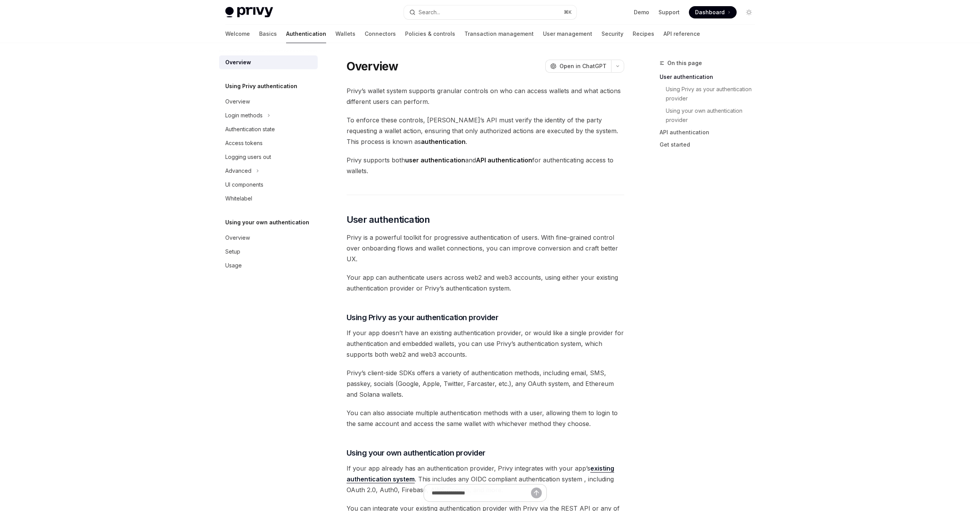 This screenshot has width=980, height=511. What do you see at coordinates (269, 143) in the screenshot?
I see `a: Access tokens` at bounding box center [269, 143].